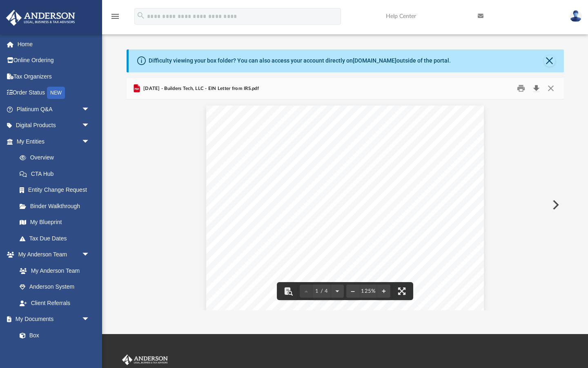  Describe the element at coordinates (57, 158) in the screenshot. I see `a: Overview` at that location.